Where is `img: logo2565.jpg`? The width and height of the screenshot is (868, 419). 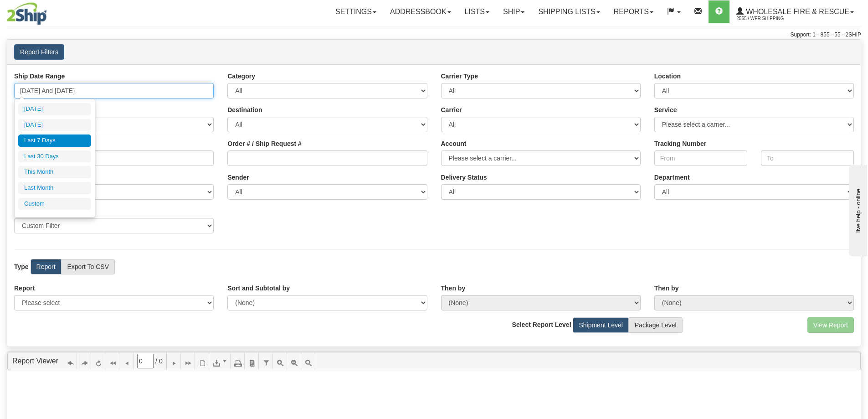 img: logo2565.jpg is located at coordinates (27, 13).